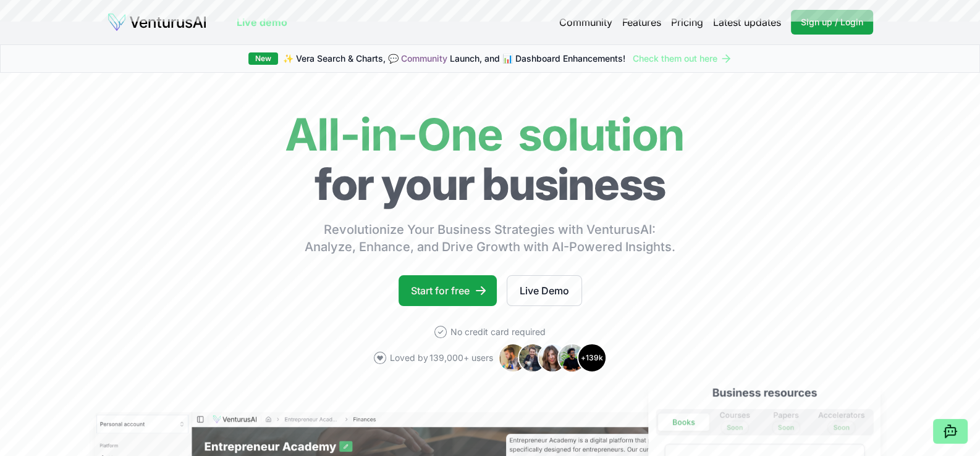 The height and width of the screenshot is (456, 980). Describe the element at coordinates (533, 358) in the screenshot. I see `img: Avatar 2` at that location.